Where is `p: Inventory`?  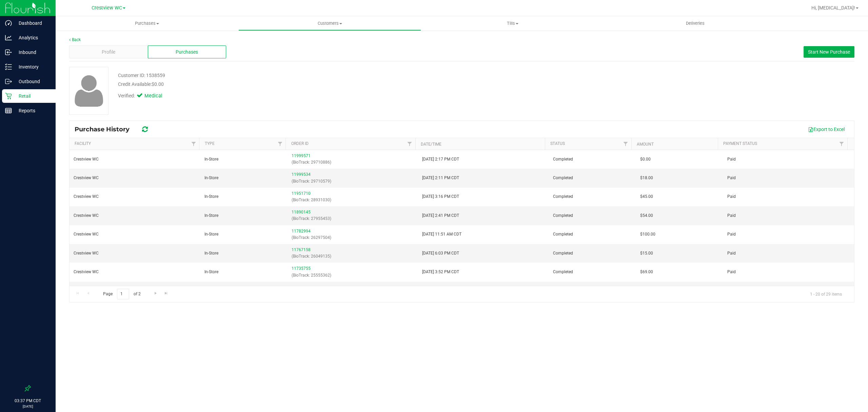
p: Inventory is located at coordinates (32, 67).